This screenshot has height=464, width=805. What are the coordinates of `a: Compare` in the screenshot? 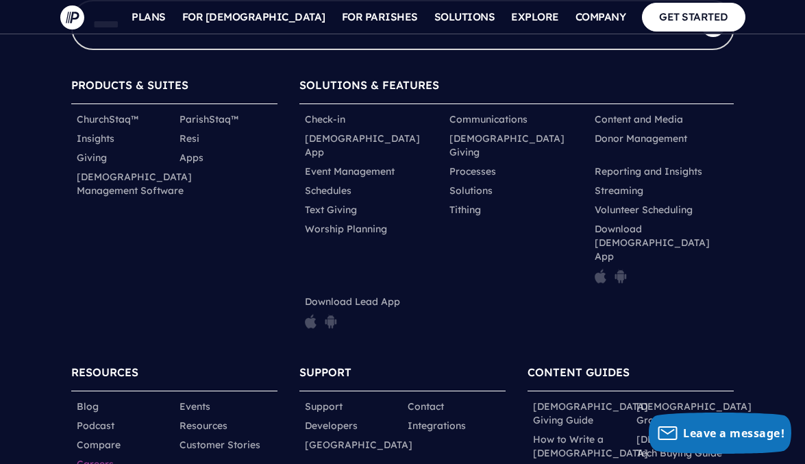 It's located at (99, 444).